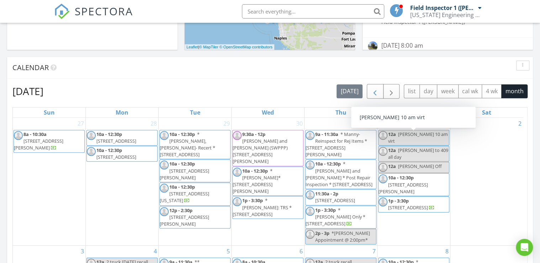  Describe the element at coordinates (35, 134) in the screenshot. I see `span: 8a - 10:30a` at that location.